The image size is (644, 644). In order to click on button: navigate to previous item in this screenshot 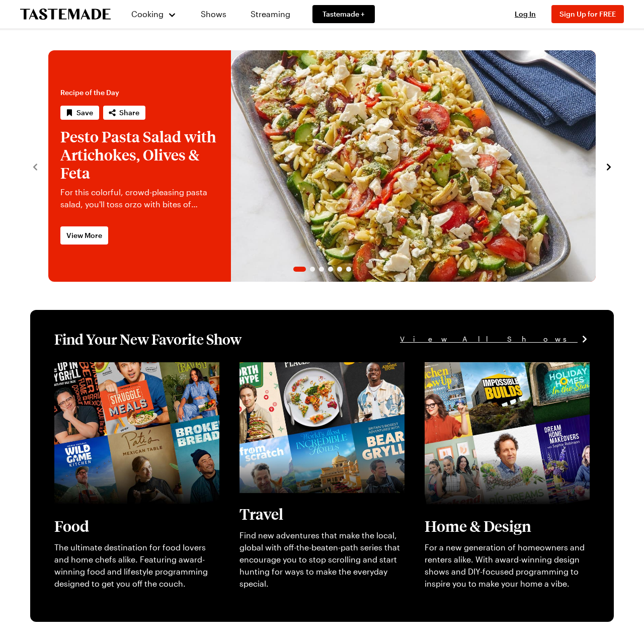, I will do `click(35, 166)`.